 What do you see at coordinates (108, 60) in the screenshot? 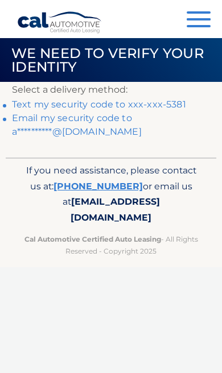
I see `span: We need to verify your identity` at bounding box center [108, 60].